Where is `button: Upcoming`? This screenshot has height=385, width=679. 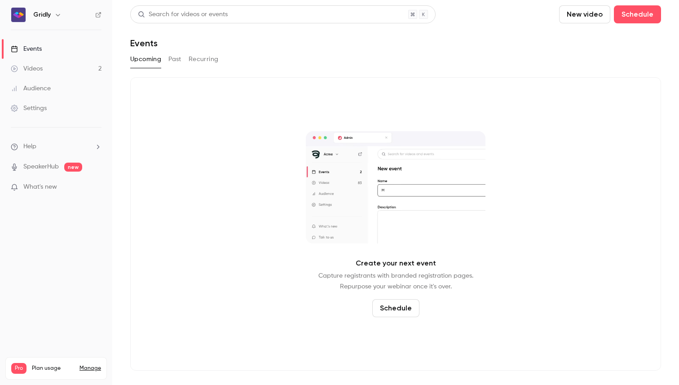
button: Upcoming is located at coordinates (145, 59).